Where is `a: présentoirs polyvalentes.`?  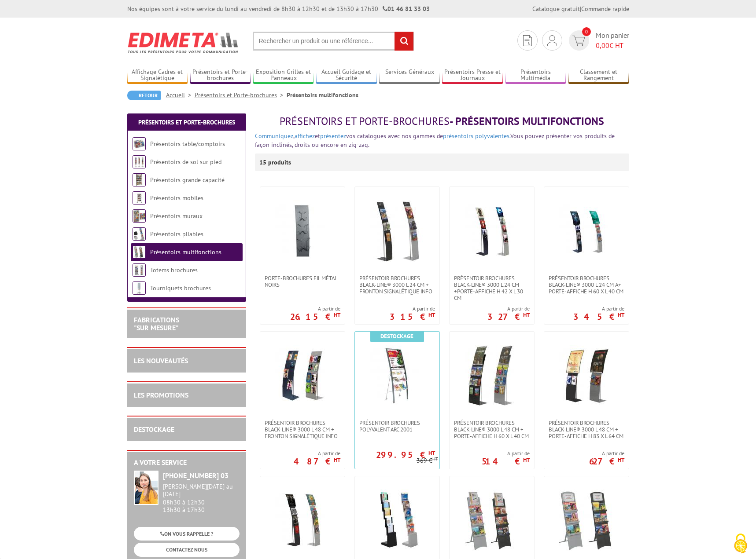 a: présentoirs polyvalentes. is located at coordinates (476, 136).